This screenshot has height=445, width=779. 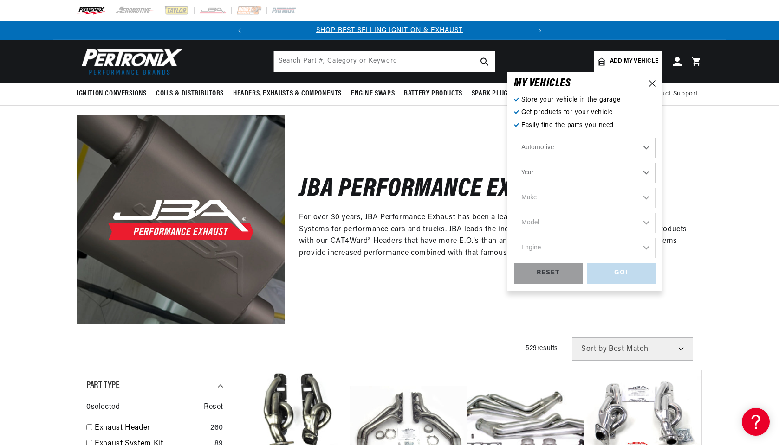 I want to click on p: Get products for your vehicle, so click(x=584, y=113).